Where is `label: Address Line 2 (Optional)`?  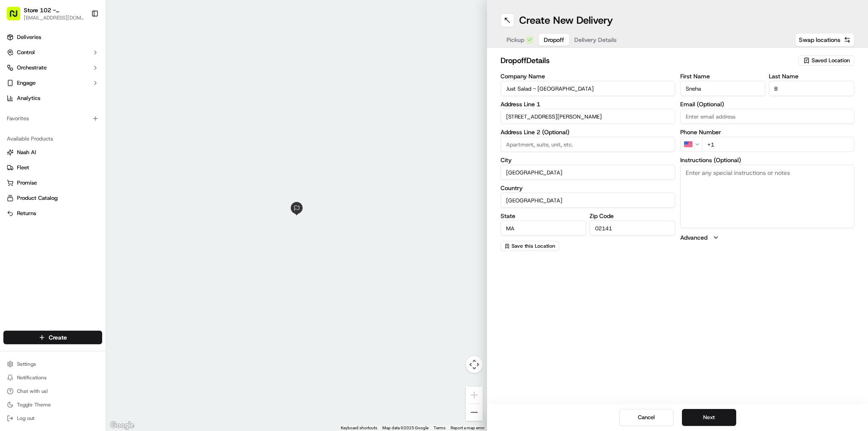
label: Address Line 2 (Optional) is located at coordinates (588, 132).